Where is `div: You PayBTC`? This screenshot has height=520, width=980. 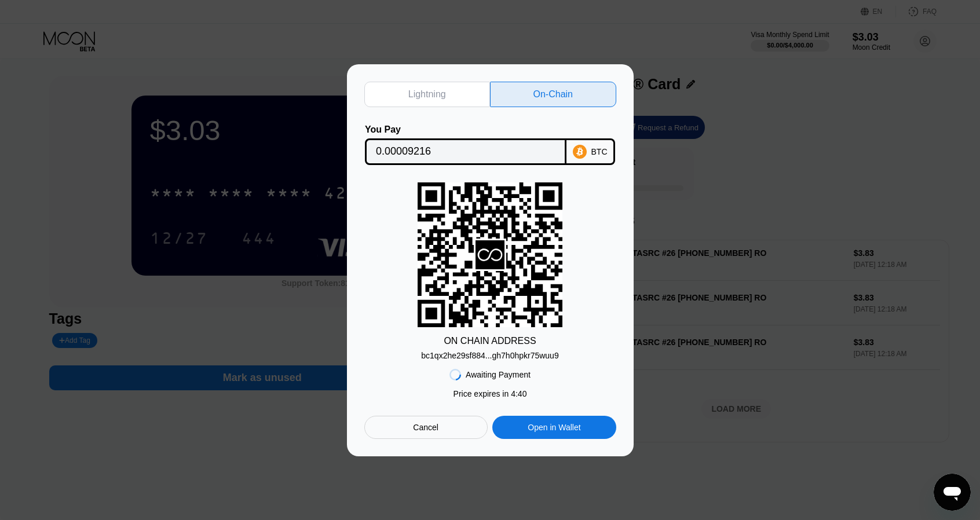
div: You PayBTC is located at coordinates (490, 144).